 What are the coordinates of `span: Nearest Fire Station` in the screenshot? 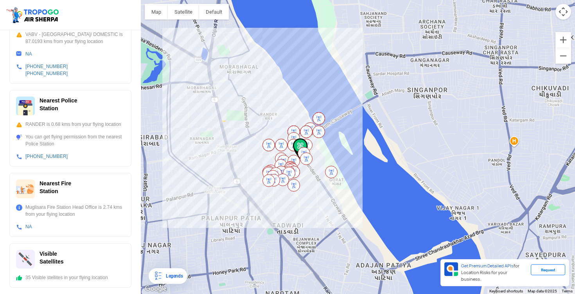 It's located at (55, 187).